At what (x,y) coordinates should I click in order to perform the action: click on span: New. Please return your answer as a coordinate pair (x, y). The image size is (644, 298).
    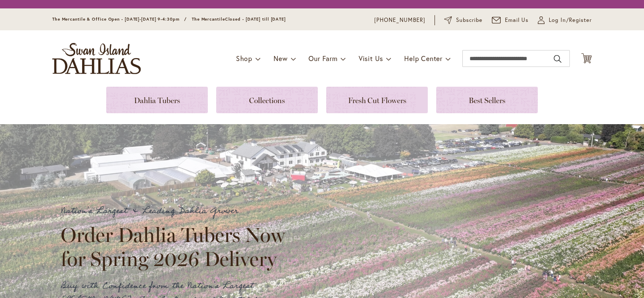
    Looking at the image, I should click on (280, 58).